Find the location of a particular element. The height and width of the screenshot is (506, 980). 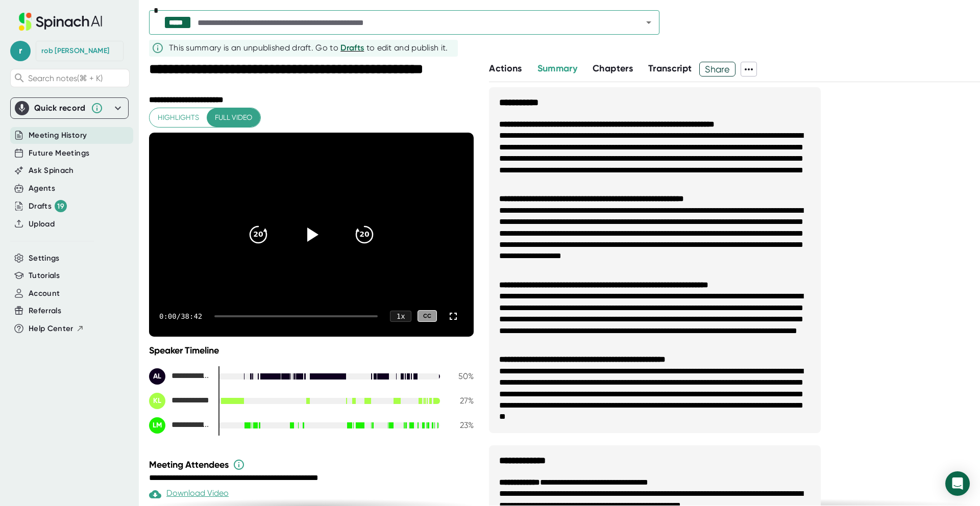

div: Speaker Timeline is located at coordinates (311, 350).